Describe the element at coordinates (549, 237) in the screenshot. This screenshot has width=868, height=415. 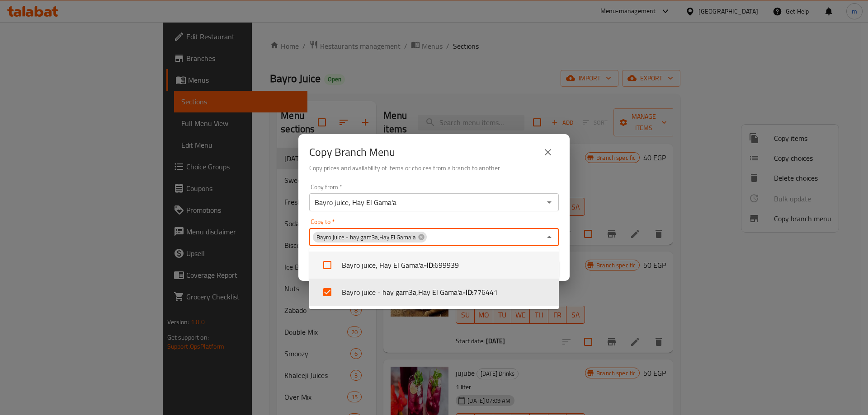
I see `button: Close` at that location.